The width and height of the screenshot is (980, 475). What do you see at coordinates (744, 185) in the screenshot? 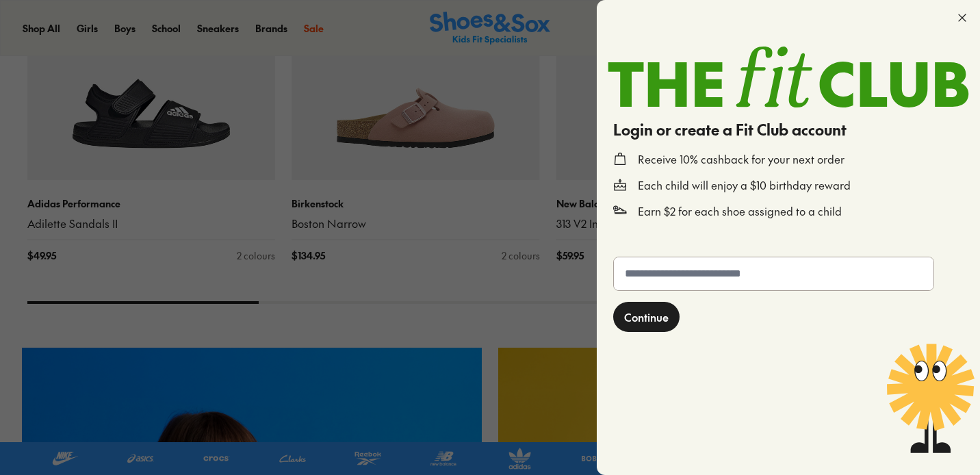
I see `p: Each child will enjoy a $10 birthday reward` at bounding box center [744, 185].